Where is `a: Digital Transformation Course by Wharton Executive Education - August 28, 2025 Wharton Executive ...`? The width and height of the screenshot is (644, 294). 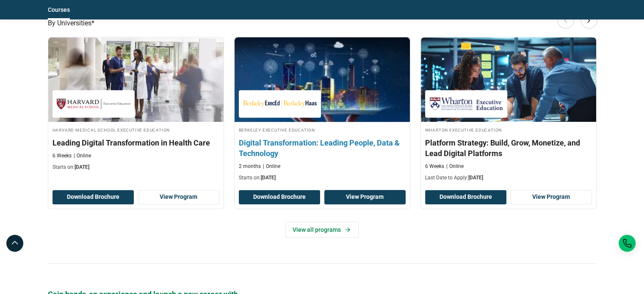 a: Digital Transformation Course by Wharton Executive Education - August 28, 2025 Wharton Executive ... is located at coordinates (508, 111).